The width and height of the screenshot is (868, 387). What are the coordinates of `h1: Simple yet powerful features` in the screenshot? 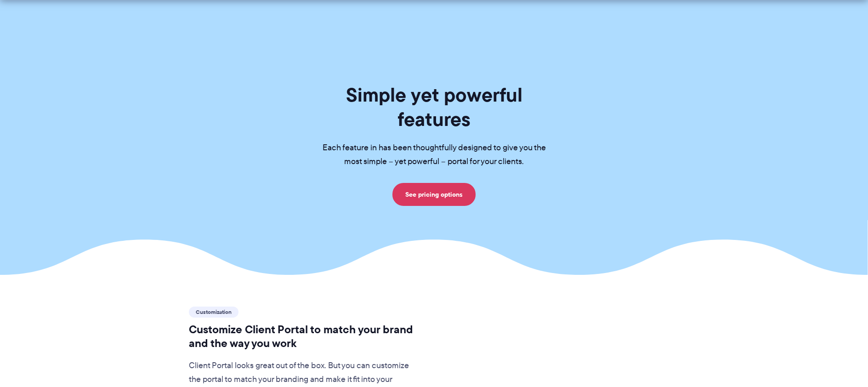 It's located at (434, 107).